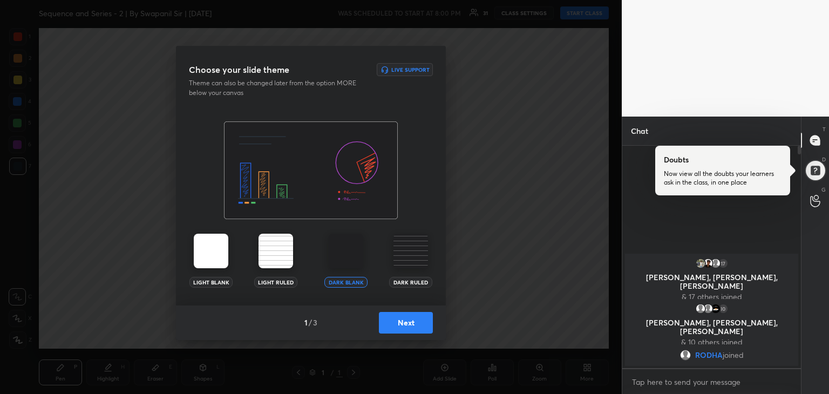 The width and height of the screenshot is (829, 394). Describe the element at coordinates (723, 309) in the screenshot. I see `div: 10` at that location.